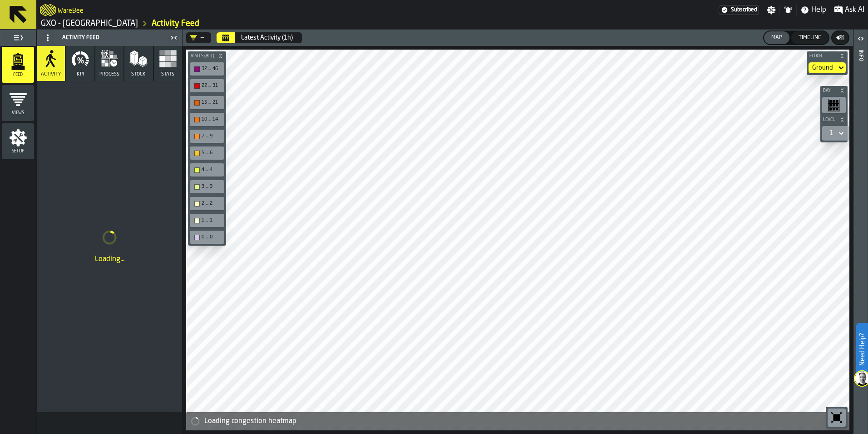  Describe the element at coordinates (267, 38) in the screenshot. I see `div: Latest Activity (1h)` at that location.